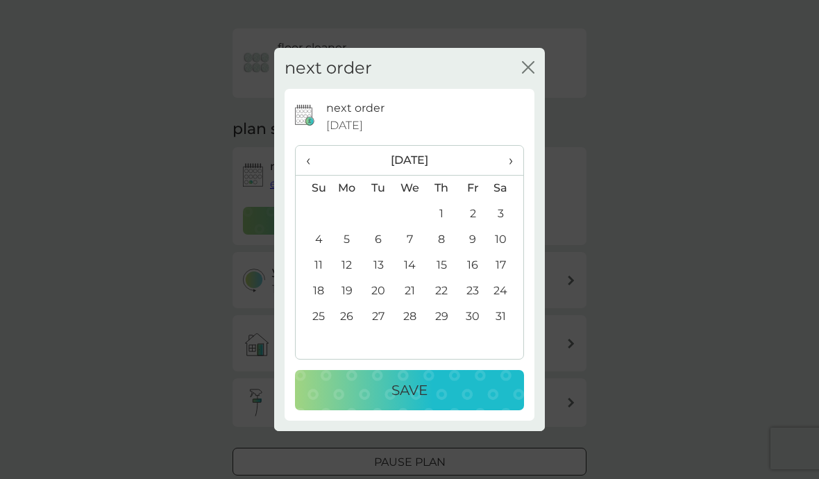 The image size is (819, 479). What do you see at coordinates (378, 265) in the screenshot?
I see `td: 13` at bounding box center [378, 265].